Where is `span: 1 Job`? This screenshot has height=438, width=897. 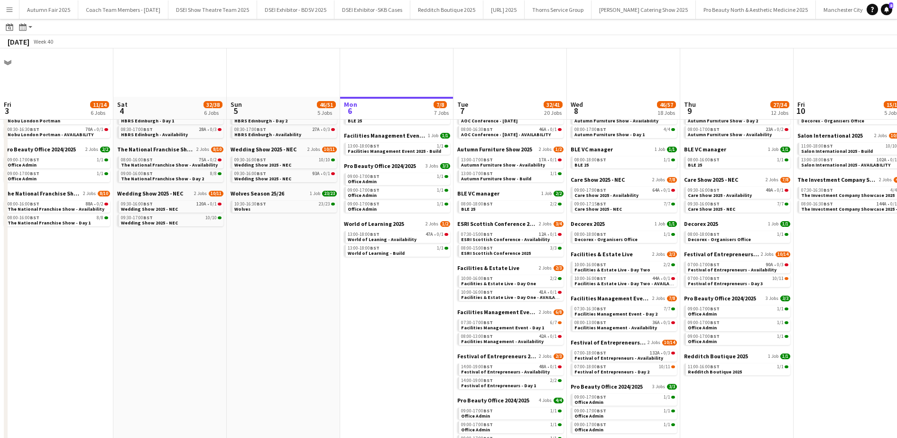
span: 1 Job is located at coordinates (433, 136).